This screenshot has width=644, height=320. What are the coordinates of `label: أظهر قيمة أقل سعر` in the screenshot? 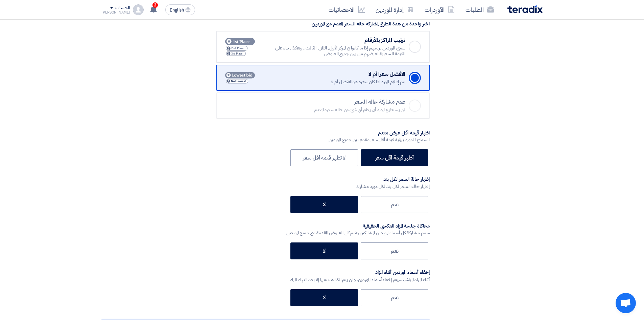 It's located at (395, 157).